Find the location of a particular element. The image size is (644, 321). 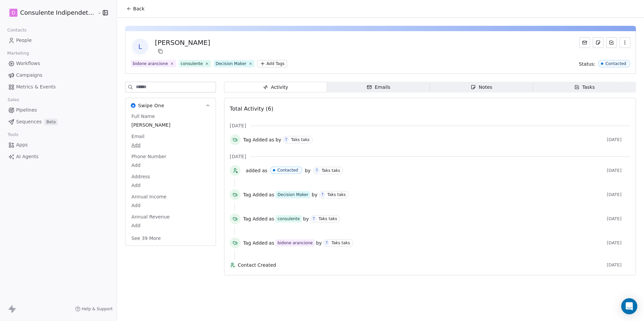

span: Sales is located at coordinates (13, 100).